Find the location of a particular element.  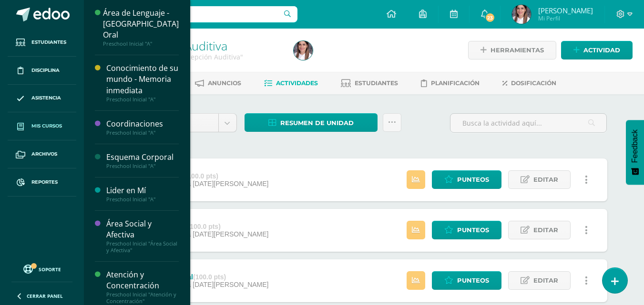

div: Preschool Inicial "Área Social y Afectiva" is located at coordinates (142, 247).